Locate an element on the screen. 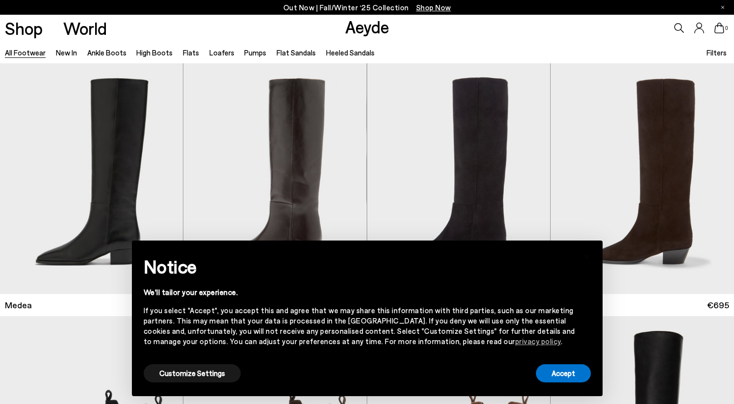  a: Loafers is located at coordinates (222, 52).